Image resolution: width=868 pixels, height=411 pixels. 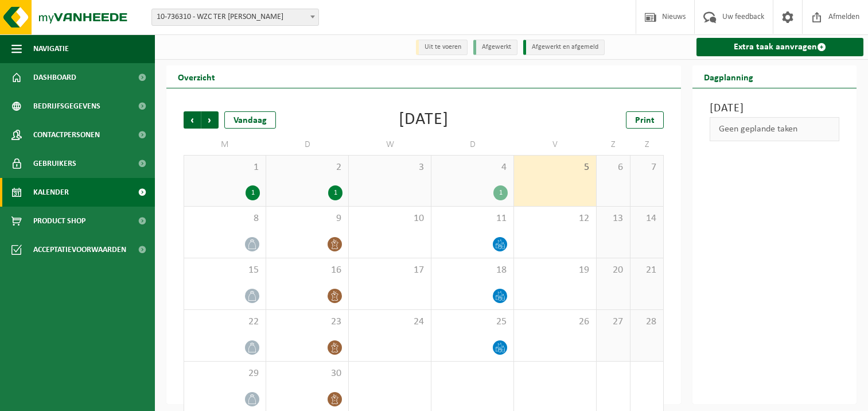 What do you see at coordinates (555, 219) in the screenshot?
I see `span: 12` at bounding box center [555, 219].